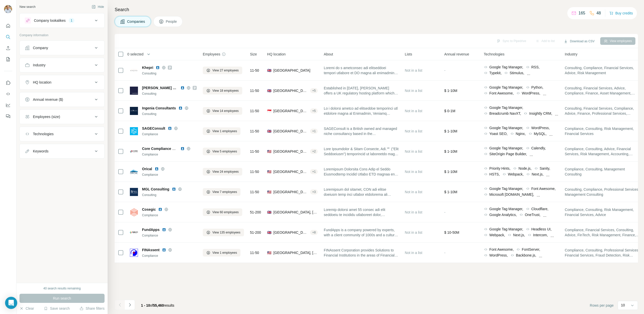  Describe the element at coordinates (8, 83) in the screenshot. I see `button: Use Surfe on LinkedIn` at that location.